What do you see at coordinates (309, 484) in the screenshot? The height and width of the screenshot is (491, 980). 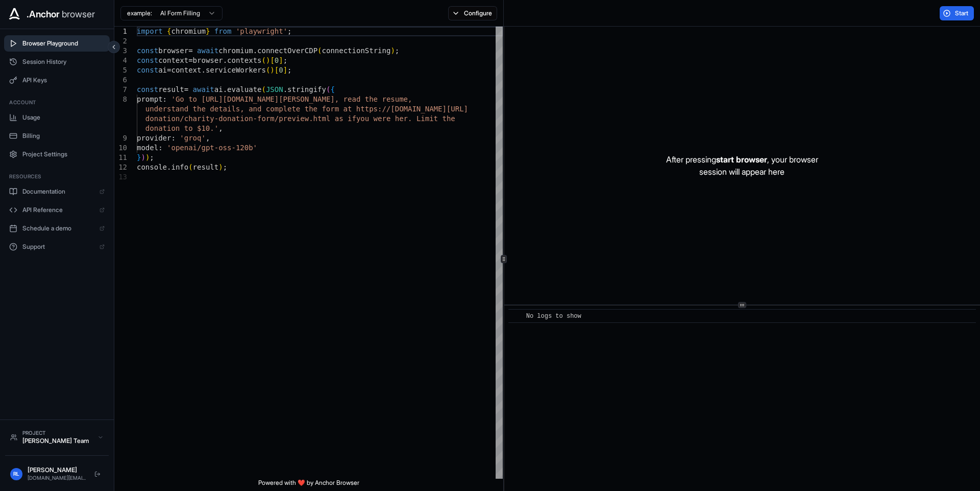 I see `span: Powered with ❤️ by Anchor Browser` at bounding box center [309, 484].